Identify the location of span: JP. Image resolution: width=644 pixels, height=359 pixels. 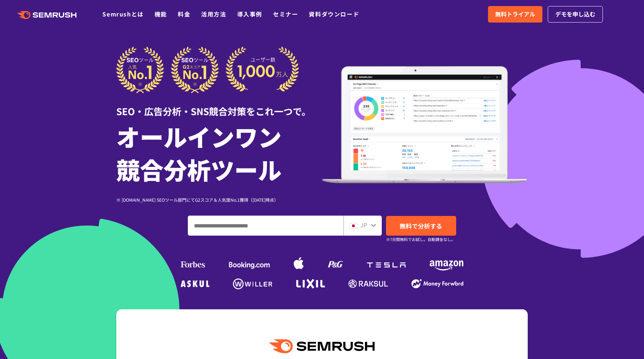
(363, 225).